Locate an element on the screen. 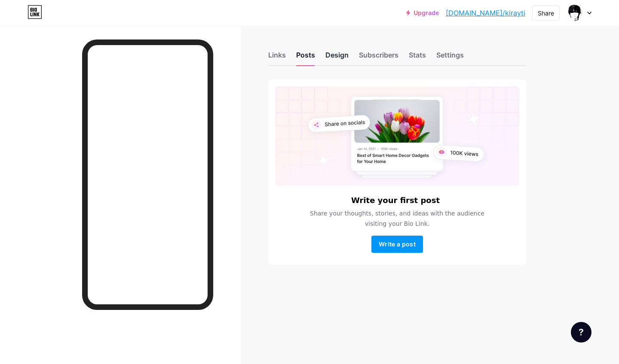  a: Upgrade is located at coordinates (422, 13).